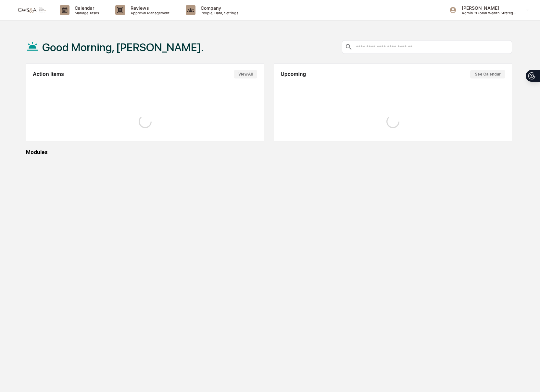 The image size is (540, 392). What do you see at coordinates (218, 8) in the screenshot?
I see `p: Company` at bounding box center [218, 8].